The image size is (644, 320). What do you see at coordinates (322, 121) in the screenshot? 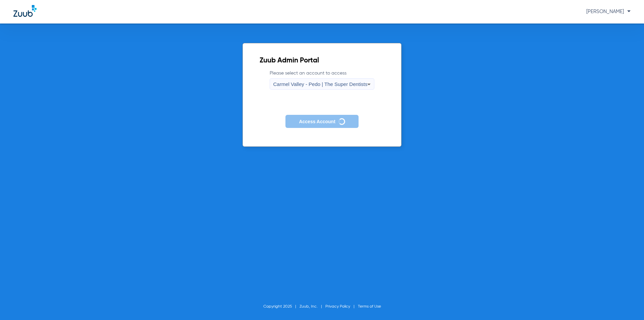
I see `button: Access Account` at bounding box center [322, 121].